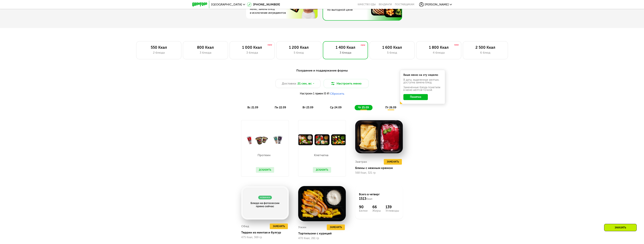 The width and height of the screenshot is (644, 244). What do you see at coordinates (264, 155) in the screenshot?
I see `p: Протеин` at bounding box center [264, 155].